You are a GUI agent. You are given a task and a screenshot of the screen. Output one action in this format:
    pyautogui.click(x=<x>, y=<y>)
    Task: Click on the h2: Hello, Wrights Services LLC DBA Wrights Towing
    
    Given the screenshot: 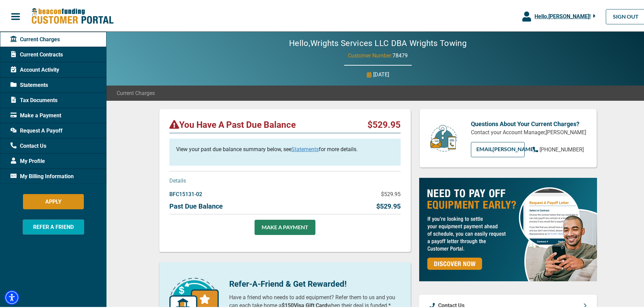 What is the action you would take?
    pyautogui.click(x=377, y=42)
    